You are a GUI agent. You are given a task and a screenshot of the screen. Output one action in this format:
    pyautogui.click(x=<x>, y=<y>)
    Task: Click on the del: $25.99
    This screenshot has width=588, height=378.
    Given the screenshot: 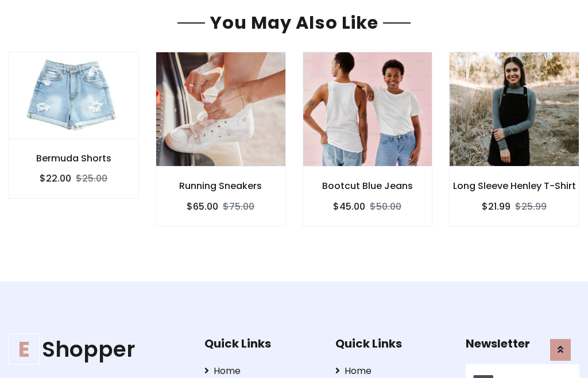 What is the action you would take?
    pyautogui.click(x=530, y=206)
    